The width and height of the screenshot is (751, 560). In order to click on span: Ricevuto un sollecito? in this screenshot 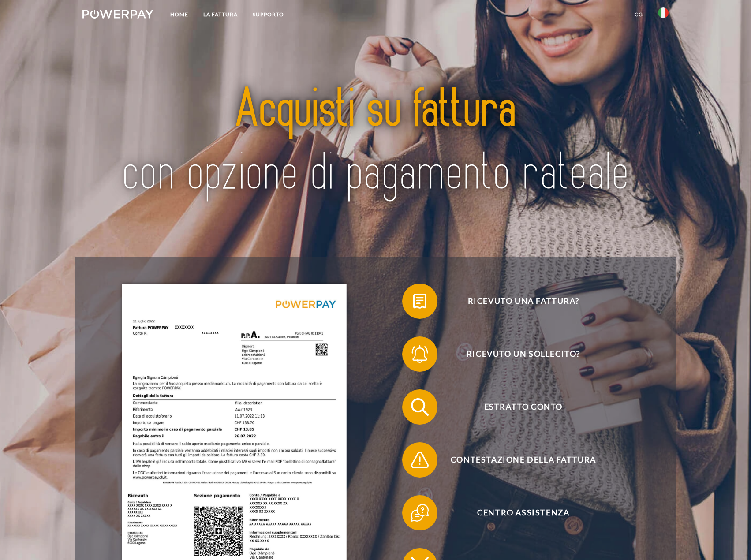, I will do `click(523, 354)`.